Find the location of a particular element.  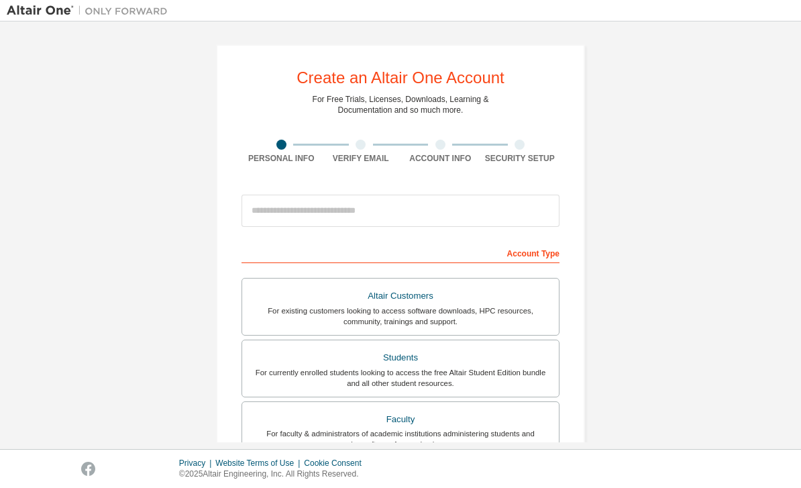

div: Faculty is located at coordinates (400, 419).